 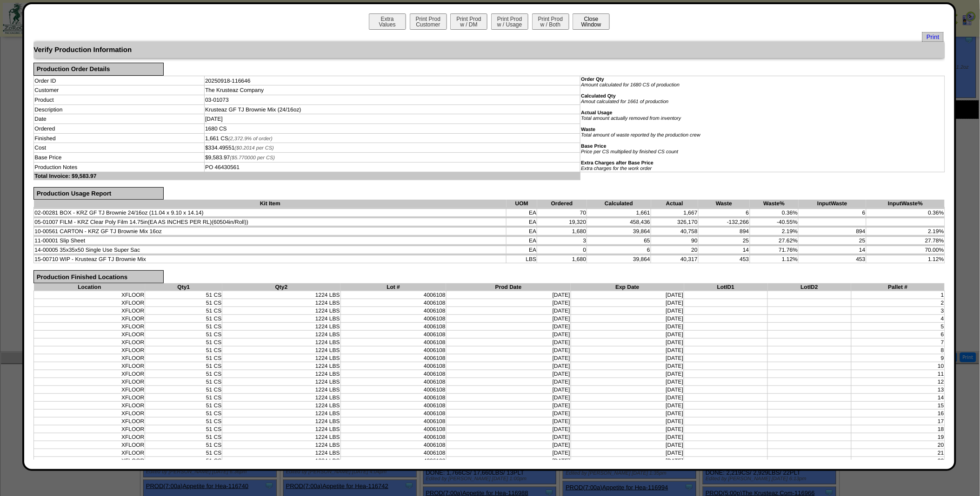 What do you see at coordinates (598, 96) in the screenshot?
I see `b: Calculated Qty` at bounding box center [598, 96].